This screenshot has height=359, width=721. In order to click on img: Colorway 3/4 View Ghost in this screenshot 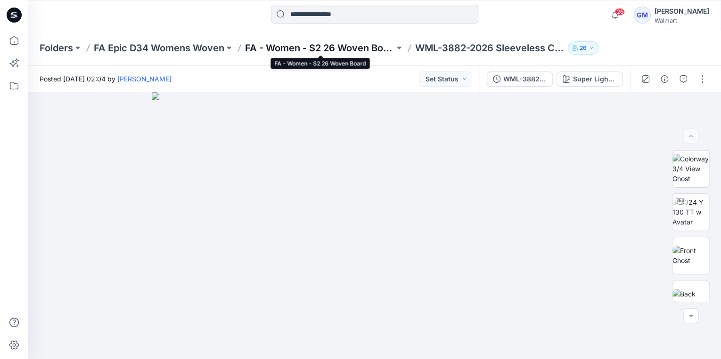, I will do `click(691, 169)`.